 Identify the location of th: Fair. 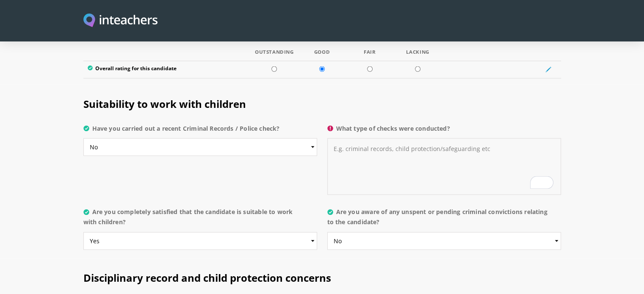
(370, 55).